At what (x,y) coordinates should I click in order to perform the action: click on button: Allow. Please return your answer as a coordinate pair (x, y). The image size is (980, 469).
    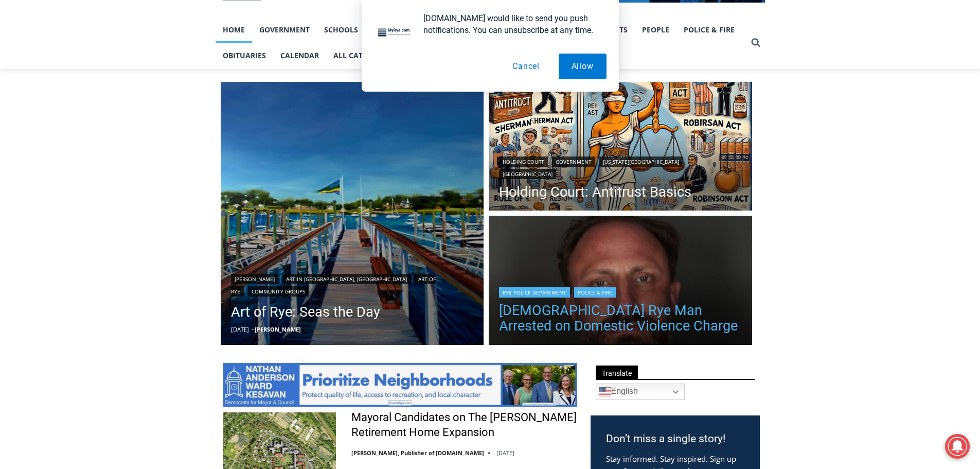
    Looking at the image, I should click on (583, 66).